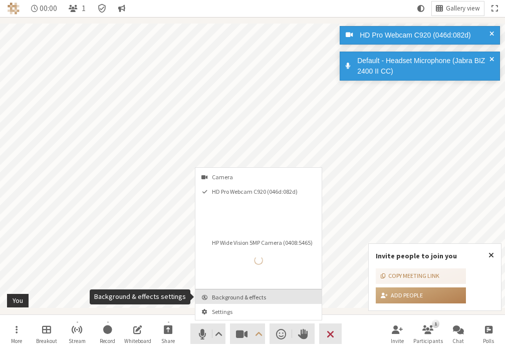  Describe the element at coordinates (330, 333) in the screenshot. I see `button: End or leave meeting` at that location.